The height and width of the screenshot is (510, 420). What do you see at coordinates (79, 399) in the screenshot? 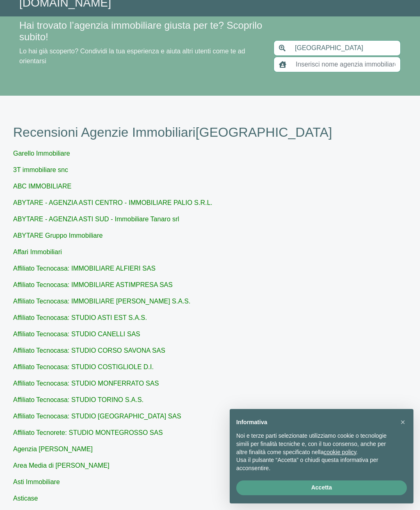
I see `a: Affiliato Tecnocasa: STUDIO TORINO S.A.S.` at bounding box center [79, 399].